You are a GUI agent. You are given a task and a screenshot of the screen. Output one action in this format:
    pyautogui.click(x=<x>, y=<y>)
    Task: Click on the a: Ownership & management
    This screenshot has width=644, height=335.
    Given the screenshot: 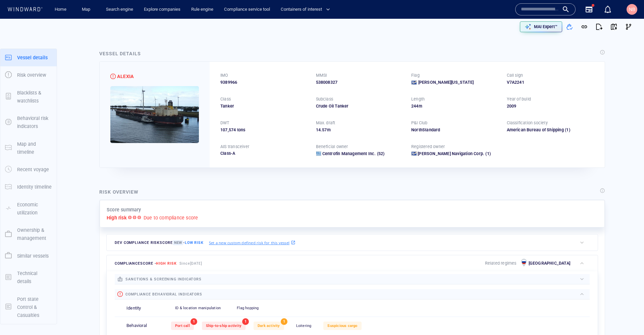 What is the action you would take?
    pyautogui.click(x=28, y=234)
    